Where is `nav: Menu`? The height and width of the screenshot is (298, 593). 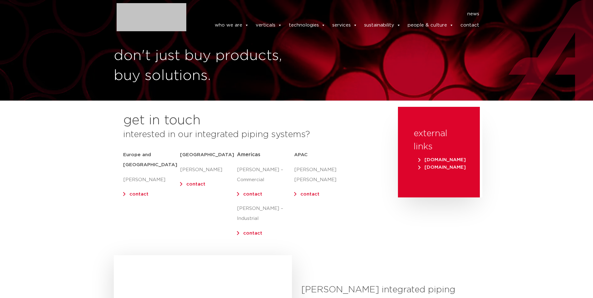 nav: Menu is located at coordinates (337, 14).